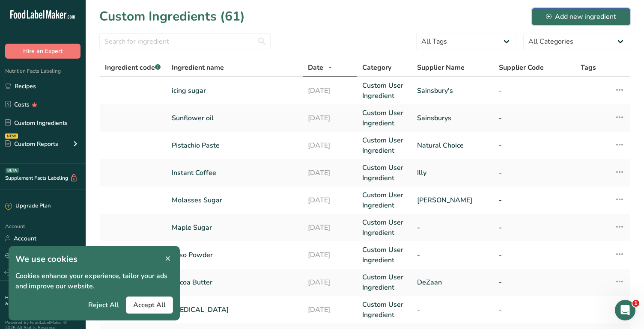 The width and height of the screenshot is (644, 329). I want to click on span: Accept All, so click(150, 305).